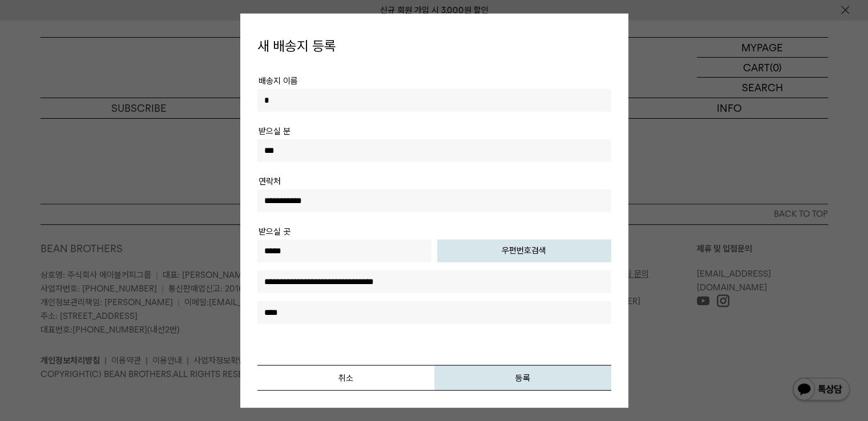  Describe the element at coordinates (346, 377) in the screenshot. I see `button: 취소` at that location.